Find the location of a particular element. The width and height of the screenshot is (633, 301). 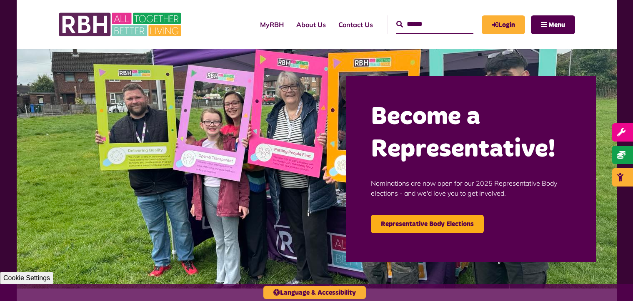

a: Representative Body Elections is located at coordinates (427, 224).